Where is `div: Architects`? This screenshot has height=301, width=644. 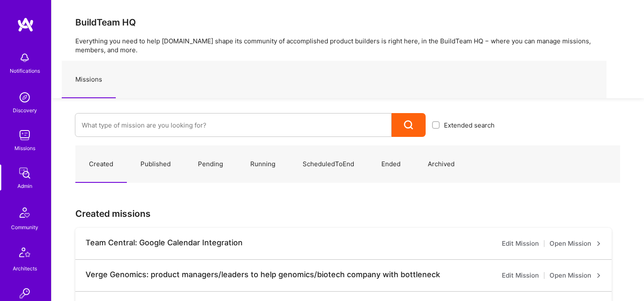 div: Architects is located at coordinates (25, 268).